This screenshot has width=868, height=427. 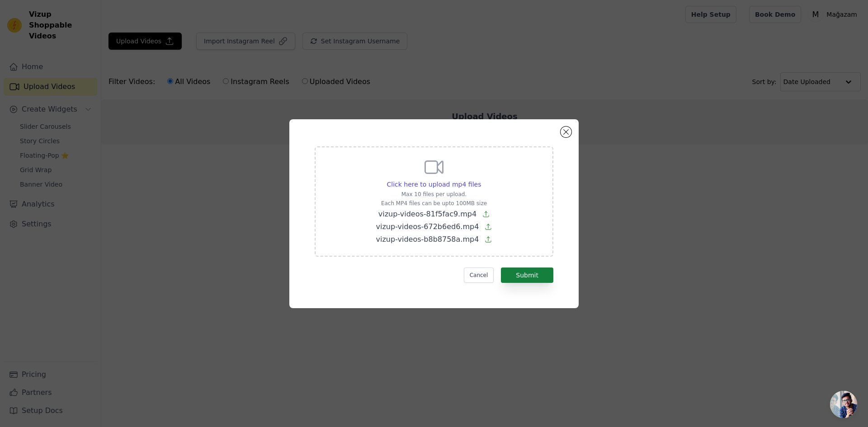 I want to click on span: vizup-videos-672b6ed6.mp4, so click(x=428, y=226).